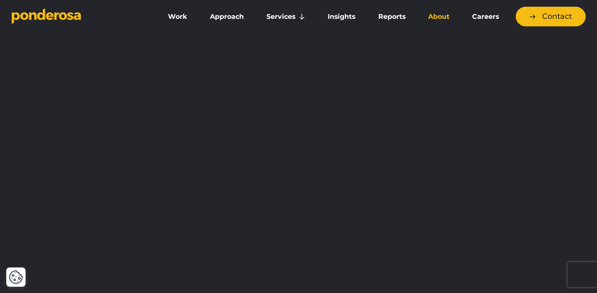 The width and height of the screenshot is (597, 293). Describe the element at coordinates (286, 17) in the screenshot. I see `a: Services` at that location.